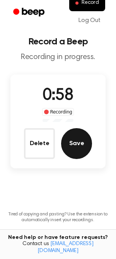 The image size is (116, 259). I want to click on h1: Record a Beep, so click(58, 42).